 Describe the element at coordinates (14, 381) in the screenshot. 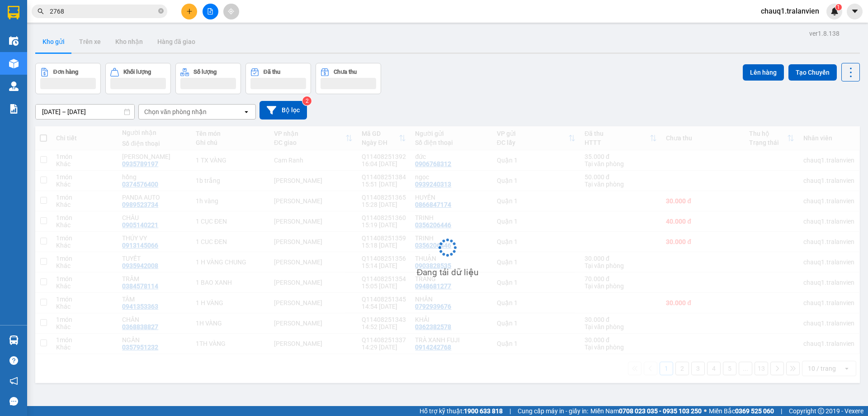

I see `span: notification` at that location.